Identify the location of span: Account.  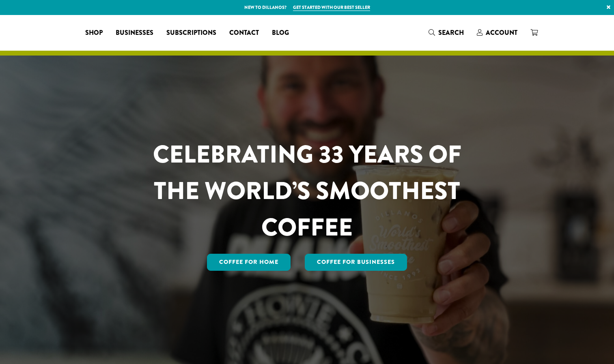
(502, 32).